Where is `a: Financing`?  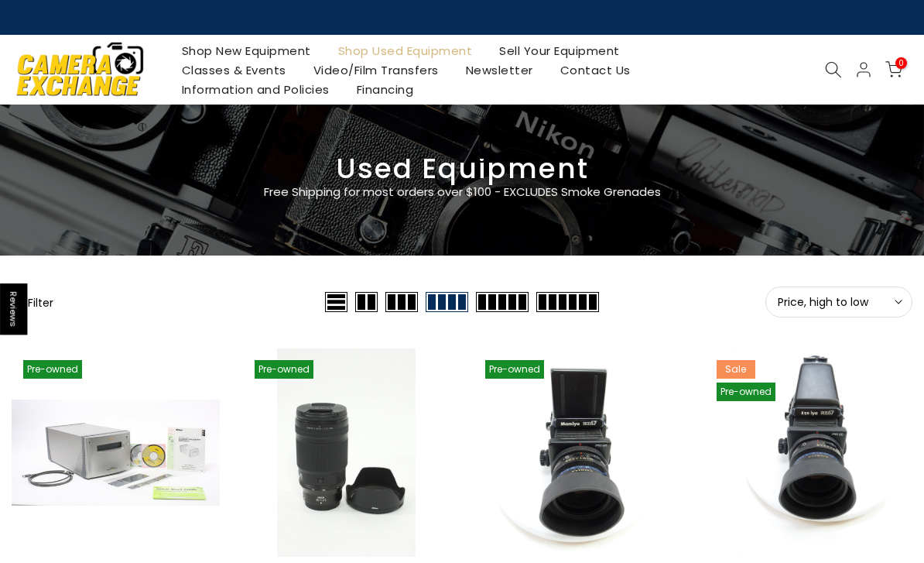
a: Financing is located at coordinates (385, 89).